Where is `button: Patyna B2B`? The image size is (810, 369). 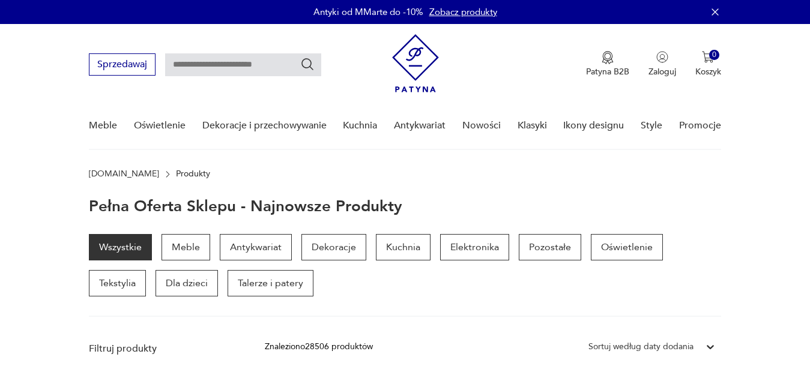
button: Patyna B2B is located at coordinates (608, 64).